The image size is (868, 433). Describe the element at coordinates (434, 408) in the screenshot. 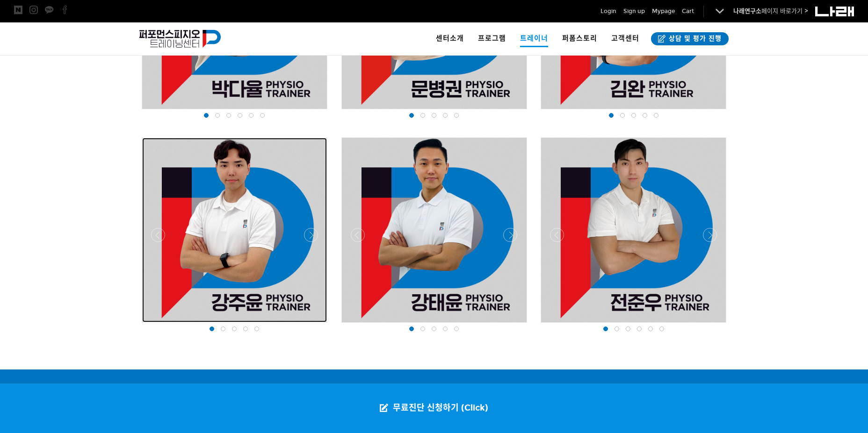

I see `a: 무료진단 신청하기 (Click)` at that location.